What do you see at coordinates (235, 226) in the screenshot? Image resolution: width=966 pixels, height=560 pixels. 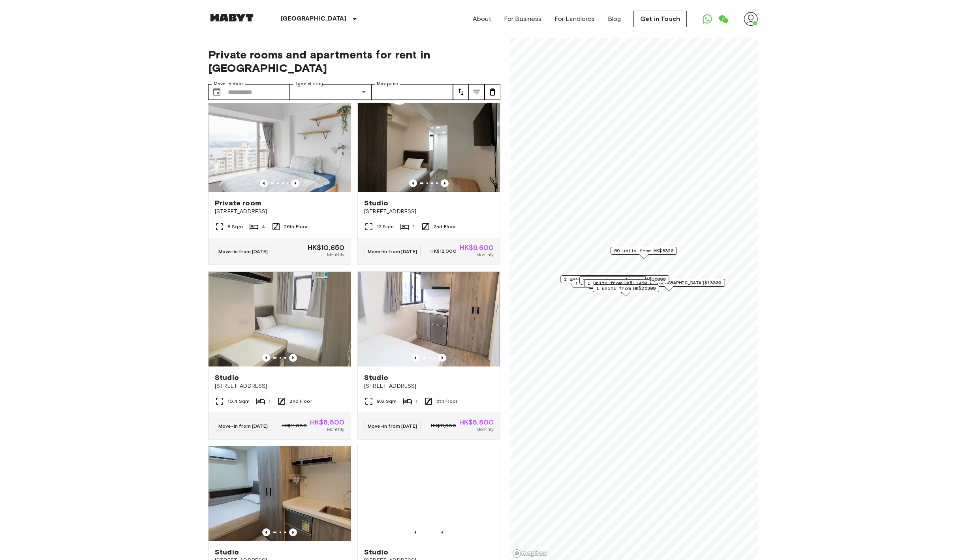 I see `span: 8 Sqm` at bounding box center [235, 226].